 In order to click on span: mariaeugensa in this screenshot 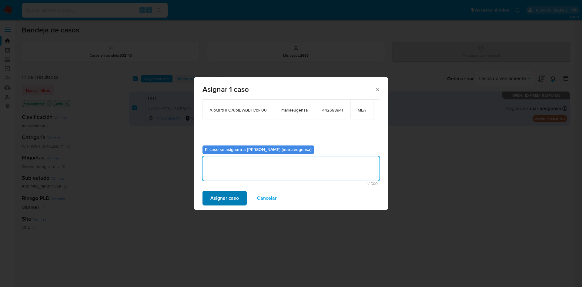, I will do `click(294, 110)`.